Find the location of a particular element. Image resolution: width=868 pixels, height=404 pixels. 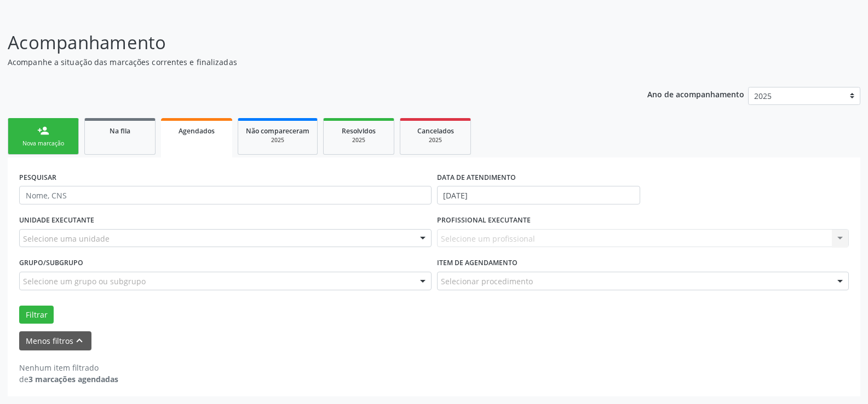

label: Grupo/Subgrupo is located at coordinates (51, 263).